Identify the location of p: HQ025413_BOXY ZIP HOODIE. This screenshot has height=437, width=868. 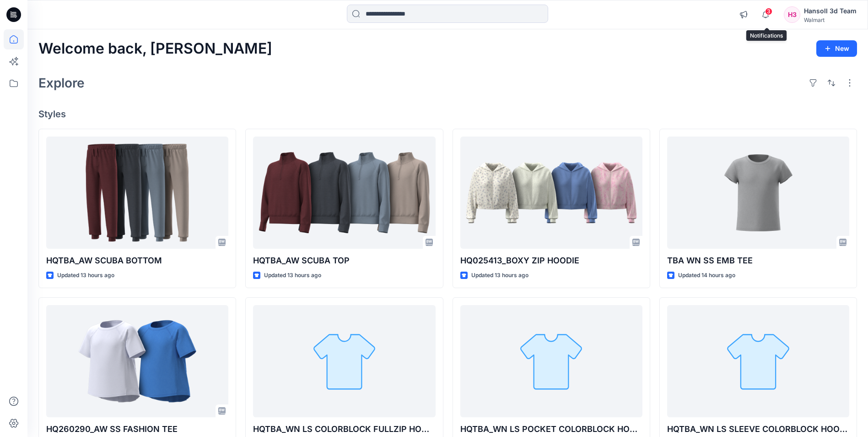
(551, 260).